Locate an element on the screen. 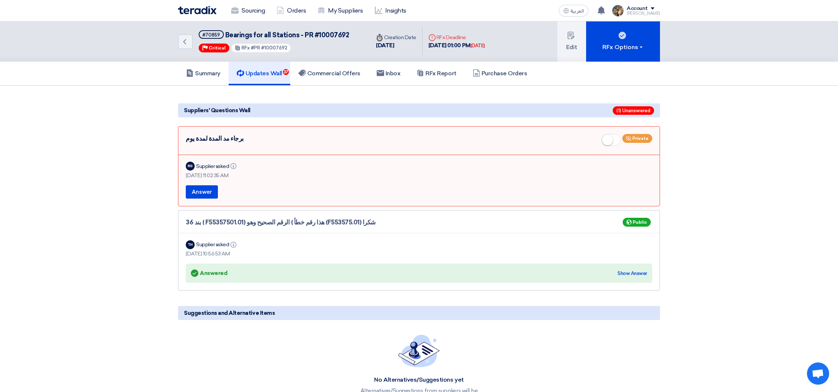 The width and height of the screenshot is (838, 392). h5: Summary is located at coordinates (203, 73).